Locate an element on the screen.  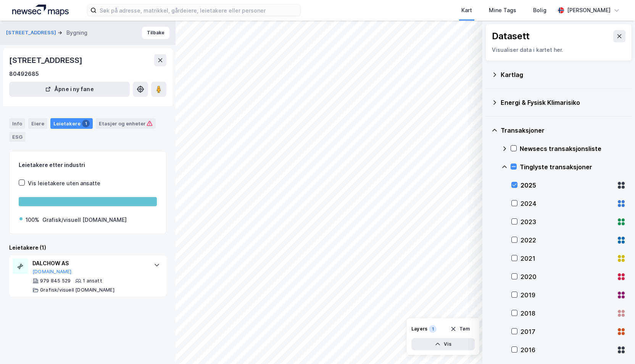
div: DALCHOW AS is located at coordinates (89, 263).